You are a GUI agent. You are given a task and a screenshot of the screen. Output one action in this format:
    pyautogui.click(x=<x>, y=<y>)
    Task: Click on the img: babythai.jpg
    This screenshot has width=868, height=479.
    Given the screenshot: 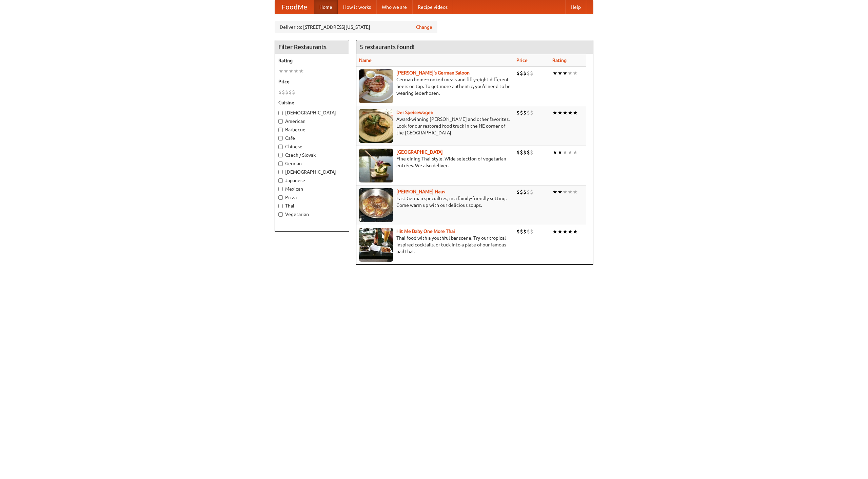 What is the action you would take?
    pyautogui.click(x=376, y=245)
    